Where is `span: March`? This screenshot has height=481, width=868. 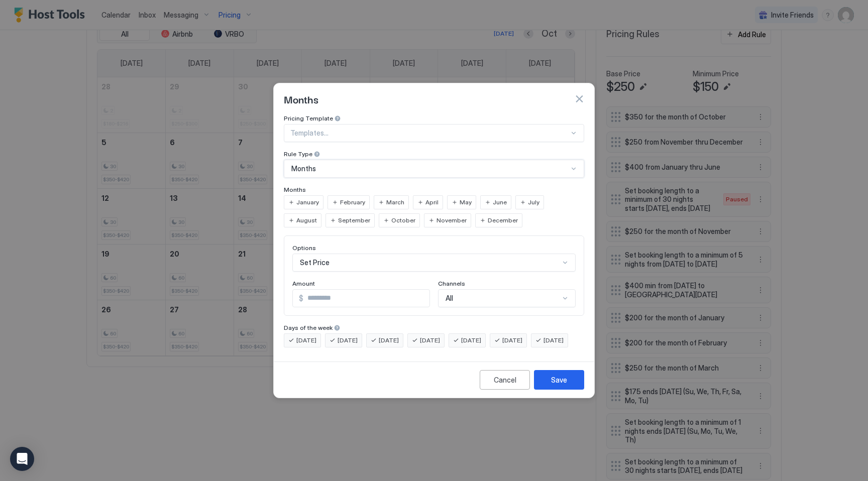
span: March is located at coordinates (395, 202).